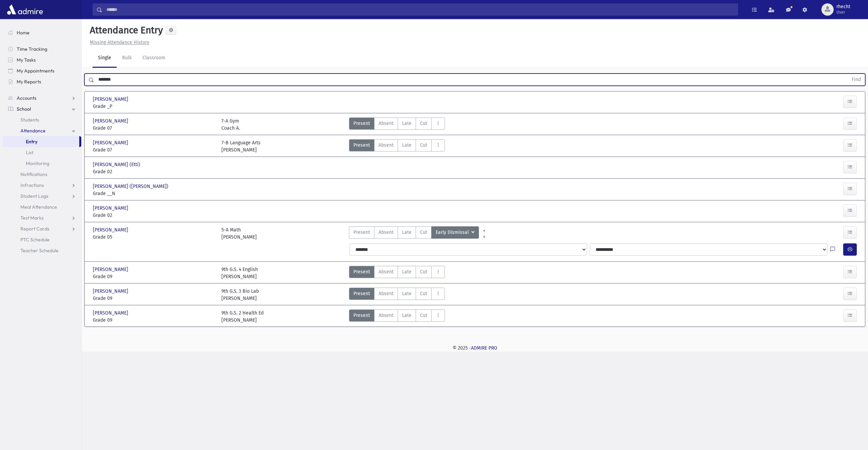  What do you see at coordinates (32, 49) in the screenshot?
I see `span: Time Tracking` at bounding box center [32, 49].